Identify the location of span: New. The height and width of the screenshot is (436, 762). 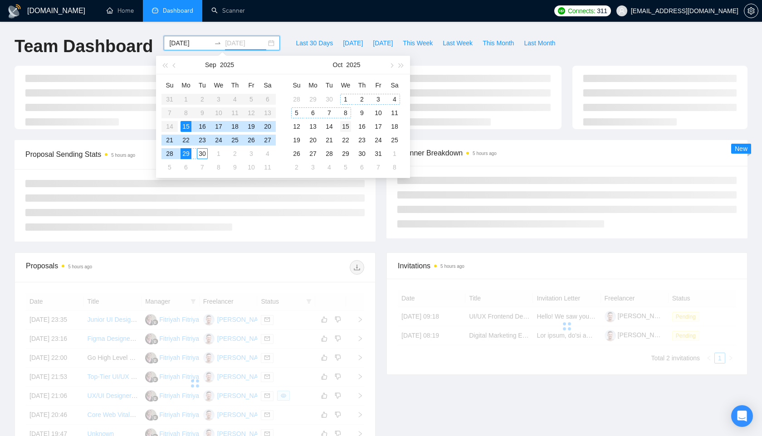
(741, 149).